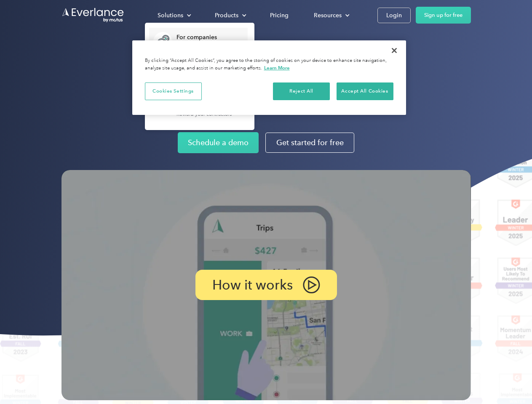 This screenshot has width=532, height=404. What do you see at coordinates (83, 59) in the screenshot?
I see `input: Submit` at bounding box center [83, 59].